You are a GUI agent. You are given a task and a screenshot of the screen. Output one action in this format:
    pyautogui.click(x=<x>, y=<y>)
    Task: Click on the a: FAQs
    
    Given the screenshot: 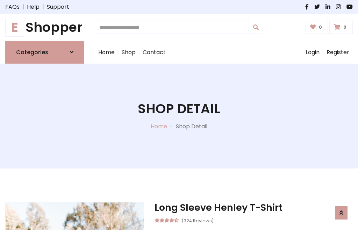 What is the action you would take?
    pyautogui.click(x=12, y=7)
    